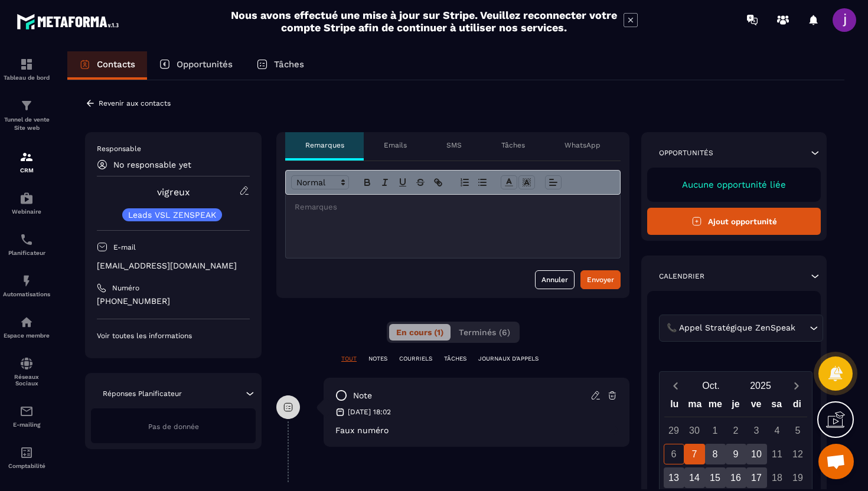 The width and height of the screenshot is (868, 491). I want to click on p: Calendrier, so click(681, 276).